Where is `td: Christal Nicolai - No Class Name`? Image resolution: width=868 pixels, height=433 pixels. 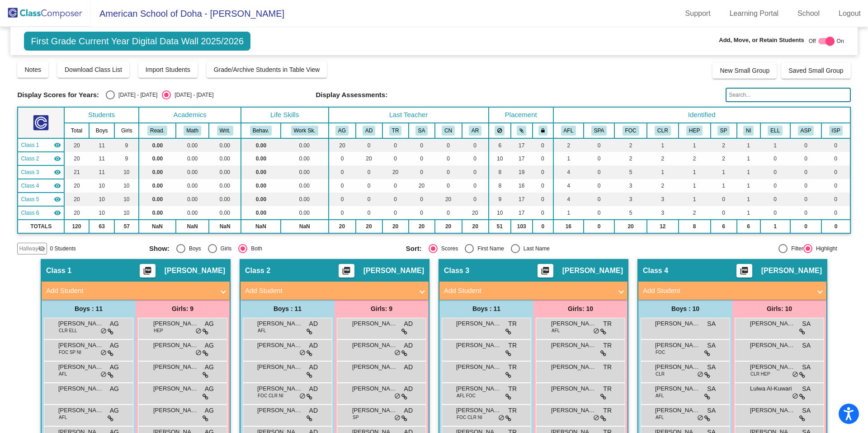
td: Christal Nicolai - No Class Name is located at coordinates (41, 200).